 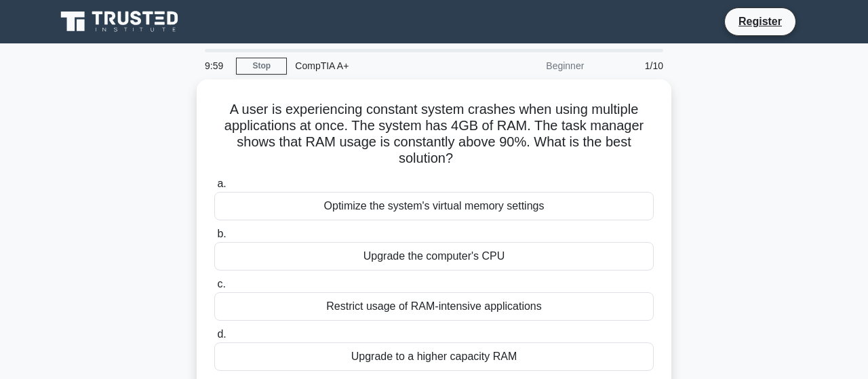 What do you see at coordinates (434, 256) in the screenshot?
I see `div: Upgrade the computer's CPU` at bounding box center [434, 256].